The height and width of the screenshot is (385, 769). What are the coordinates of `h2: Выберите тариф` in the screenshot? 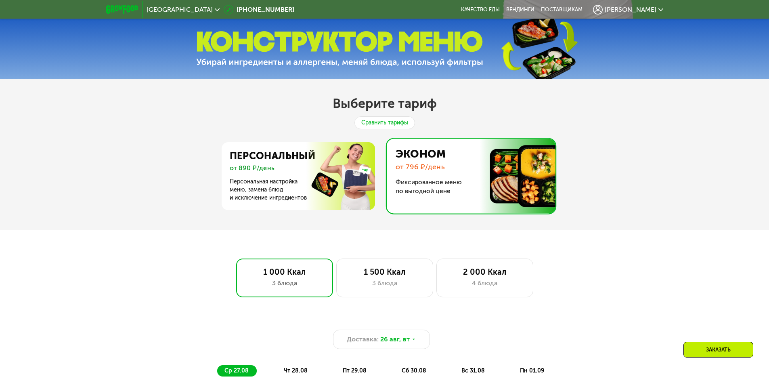 It's located at (385, 103).